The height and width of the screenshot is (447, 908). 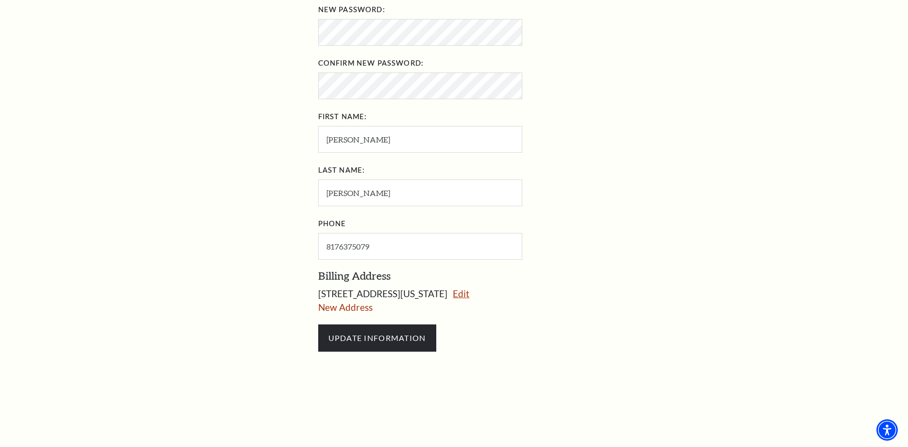 What do you see at coordinates (888, 430) in the screenshot?
I see `div: Accessibility Menu` at bounding box center [888, 430].